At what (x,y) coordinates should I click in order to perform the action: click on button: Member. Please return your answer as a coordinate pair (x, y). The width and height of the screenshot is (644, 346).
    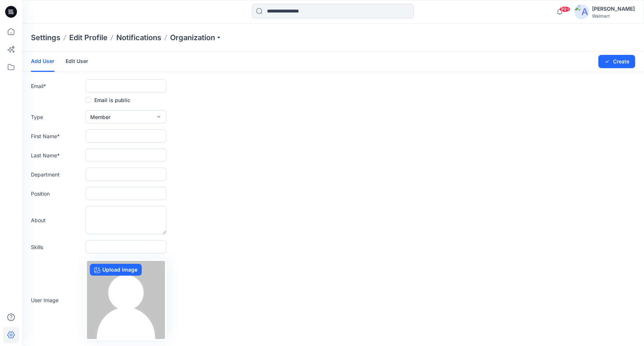
    Looking at the image, I should click on (126, 117).